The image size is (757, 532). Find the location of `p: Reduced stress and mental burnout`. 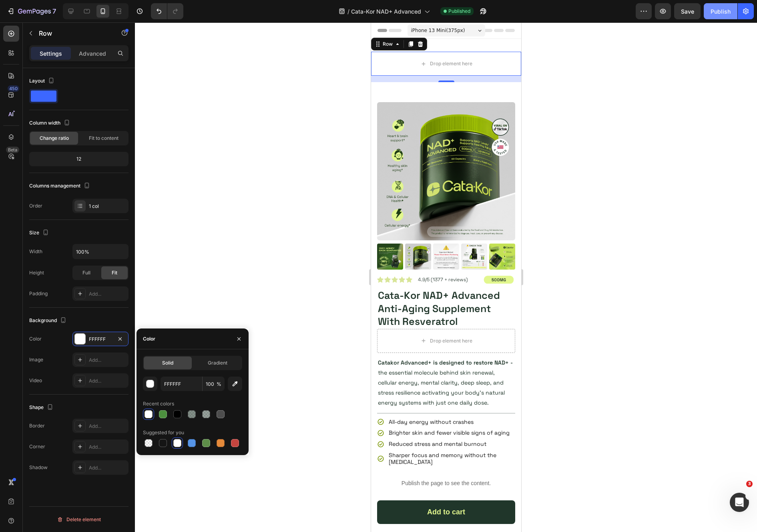

p: Reduced stress and mental burnout is located at coordinates (80, 421).